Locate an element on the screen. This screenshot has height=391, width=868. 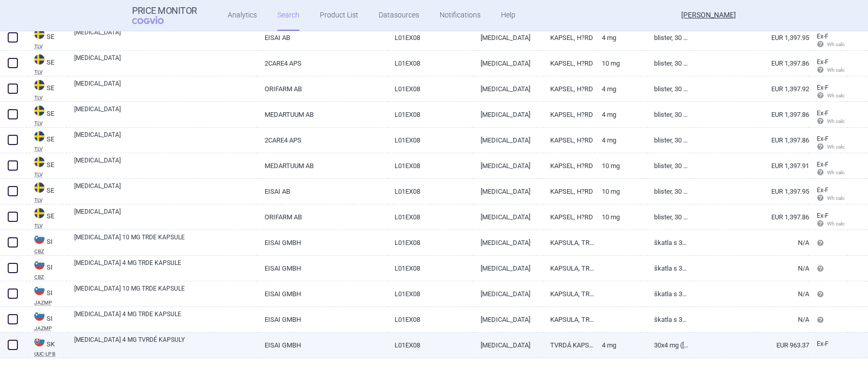
a: SKSKUUC-LP B is located at coordinates (46, 345).